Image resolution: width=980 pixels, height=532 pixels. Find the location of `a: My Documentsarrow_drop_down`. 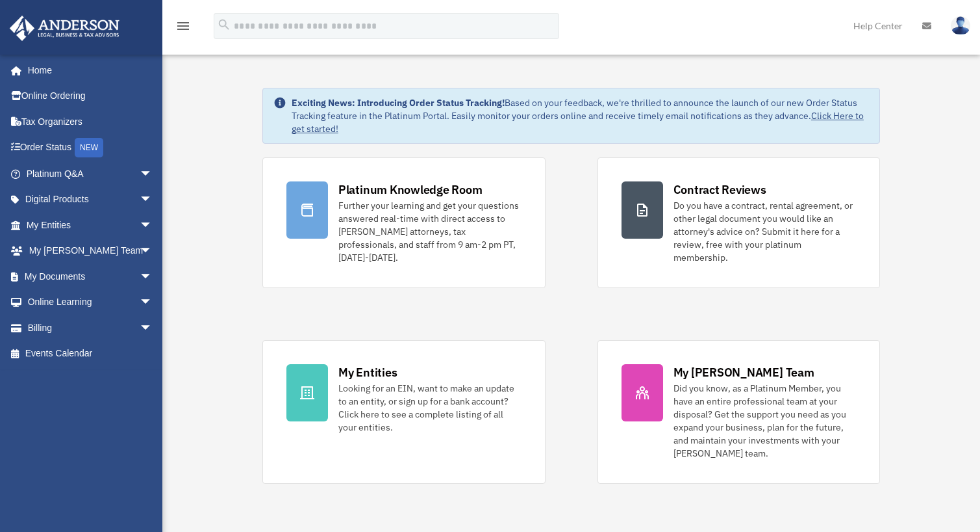

a: My Documentsarrow_drop_down is located at coordinates (90, 276).